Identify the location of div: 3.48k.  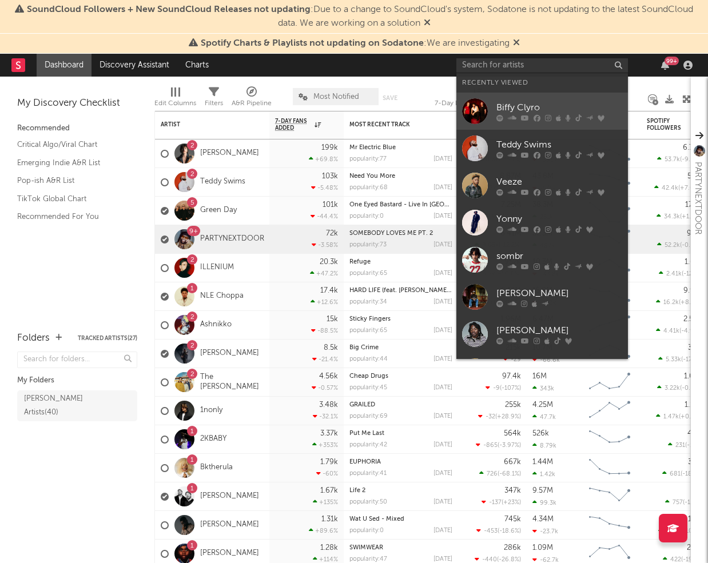
(328, 405).